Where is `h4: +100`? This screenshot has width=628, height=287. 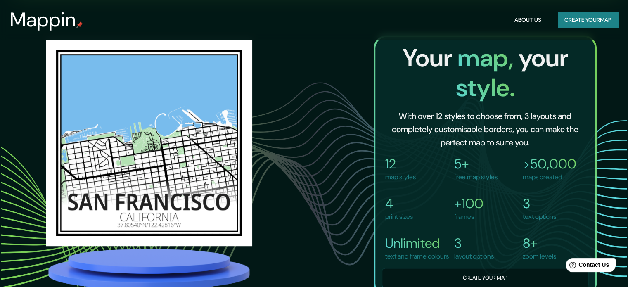 h4: +100 is located at coordinates (468, 203).